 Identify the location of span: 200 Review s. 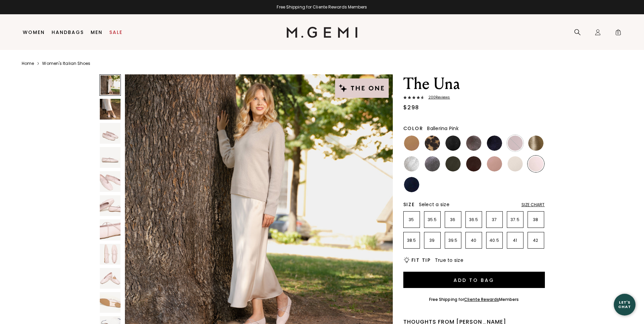
(437, 98).